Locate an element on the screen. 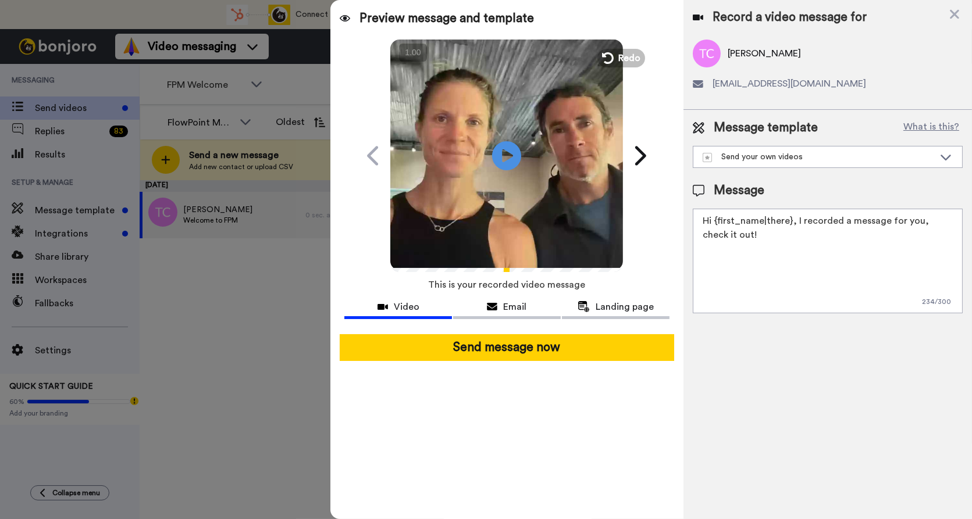  textarea: Hi {first_name|there}, I recorded a message for you, check it out! is located at coordinates (828, 261).